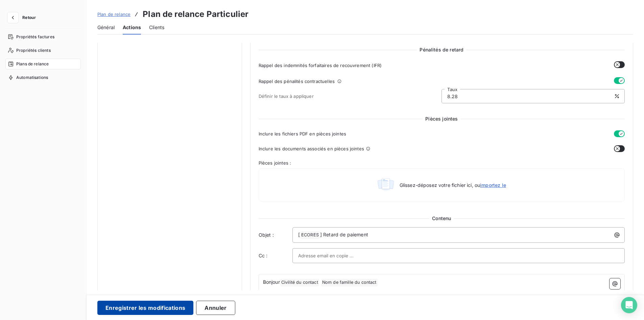  What do you see at coordinates (442, 218) in the screenshot?
I see `span: Contenu` at bounding box center [442, 218].